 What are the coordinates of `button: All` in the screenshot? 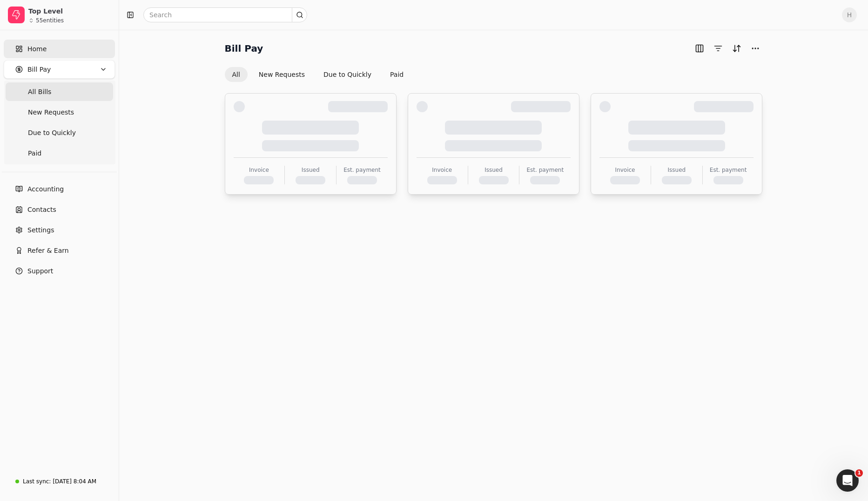 It's located at (236, 75).